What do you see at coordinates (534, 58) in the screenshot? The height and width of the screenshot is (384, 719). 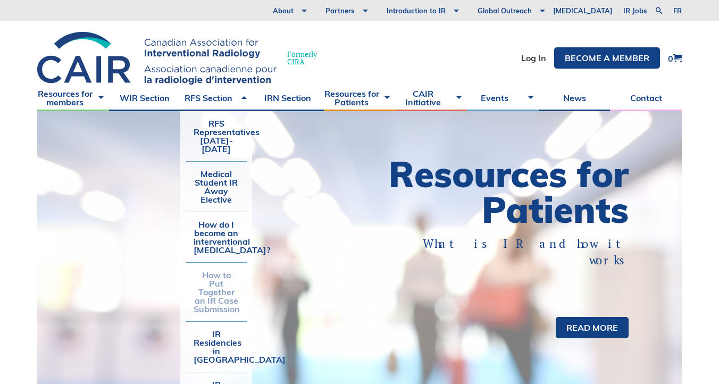 I see `a: Log In` at bounding box center [534, 58].